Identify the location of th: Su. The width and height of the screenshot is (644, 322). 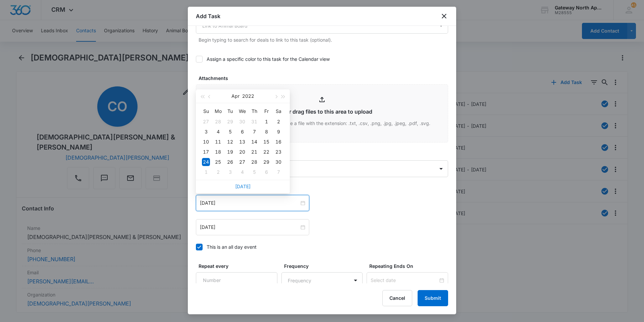
(206, 111).